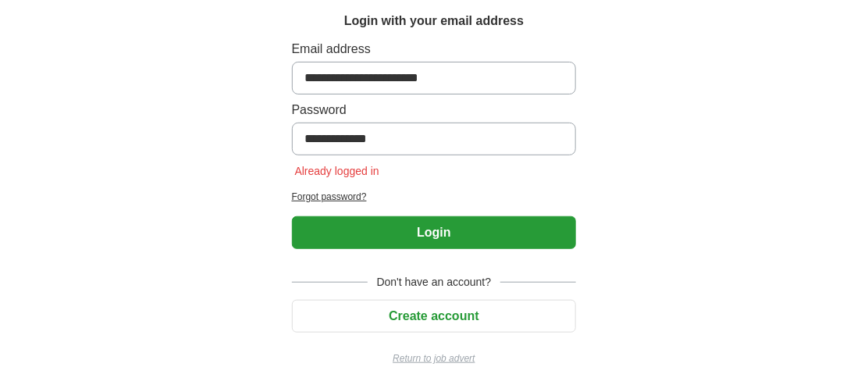 The image size is (868, 367). Describe the element at coordinates (434, 358) in the screenshot. I see `a: Return to job advert` at that location.